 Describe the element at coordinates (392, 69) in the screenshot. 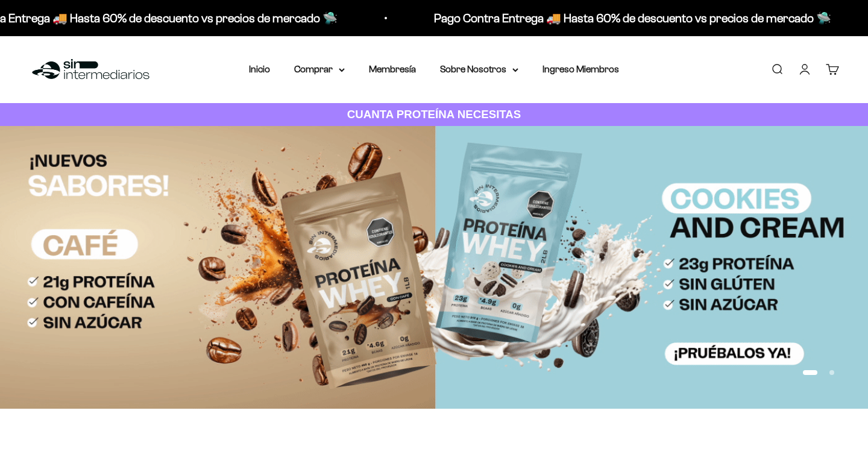

I see `a: Membresía` at that location.